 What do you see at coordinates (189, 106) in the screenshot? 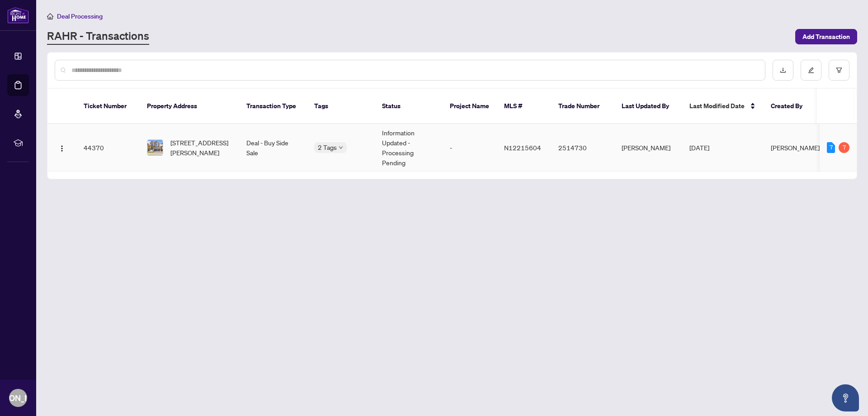
I see `th: Property Address` at bounding box center [189, 106].